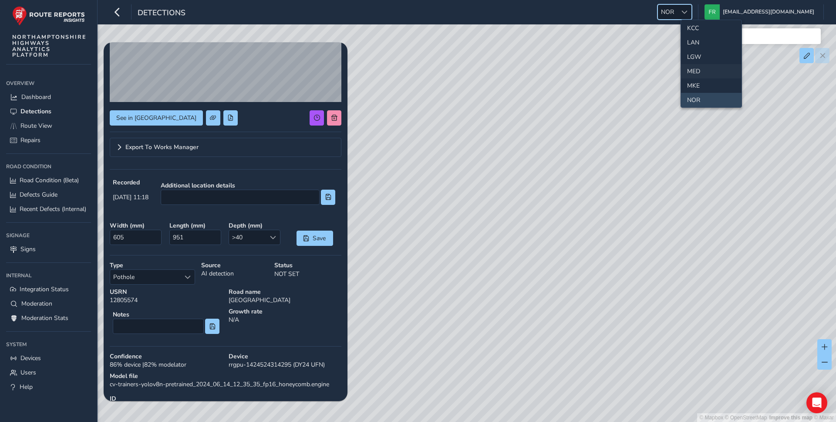 Image resolution: width=836 pixels, height=422 pixels. I want to click on li: KCC, so click(711, 28).